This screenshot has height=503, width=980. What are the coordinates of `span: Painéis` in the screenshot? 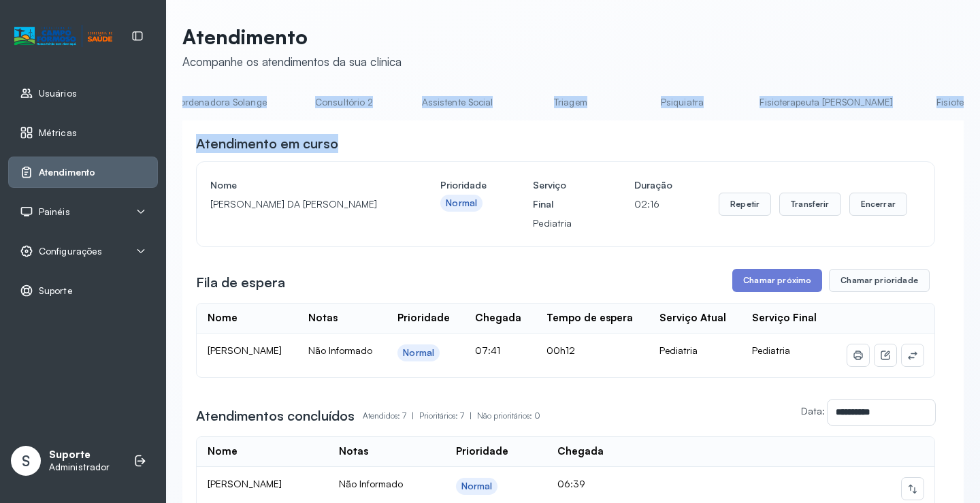 It's located at (55, 212).